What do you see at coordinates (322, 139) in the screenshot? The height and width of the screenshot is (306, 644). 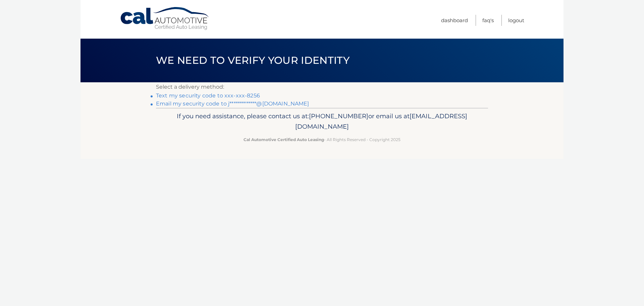 I see `p: - All Rights Reserved - Copyright 2025` at bounding box center [322, 139].